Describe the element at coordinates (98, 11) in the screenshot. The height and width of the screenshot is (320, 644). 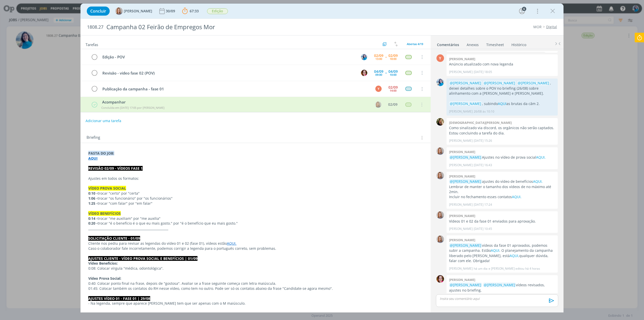
I see `button: Concluir` at that location.